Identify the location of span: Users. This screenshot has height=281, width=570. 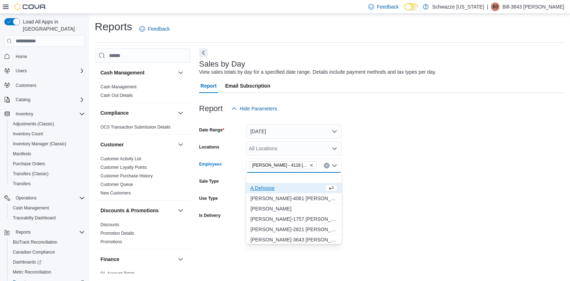
(21, 71).